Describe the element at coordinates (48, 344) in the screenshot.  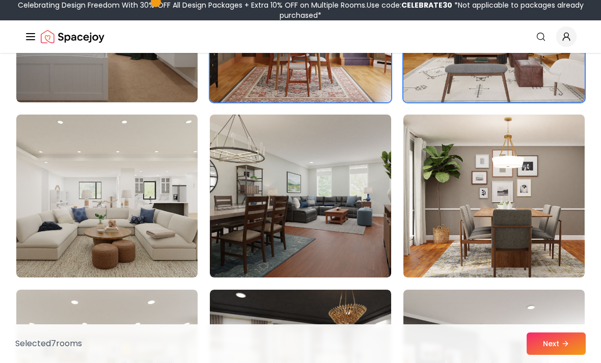
I see `p: Selected 7 room s` at that location.